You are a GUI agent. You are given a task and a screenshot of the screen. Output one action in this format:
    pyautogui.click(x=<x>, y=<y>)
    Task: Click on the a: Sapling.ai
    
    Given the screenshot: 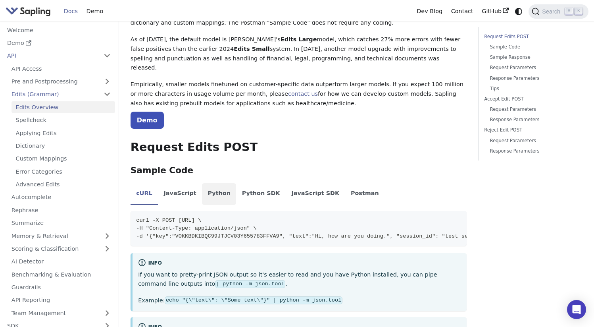 What is the action you would take?
    pyautogui.click(x=29, y=11)
    